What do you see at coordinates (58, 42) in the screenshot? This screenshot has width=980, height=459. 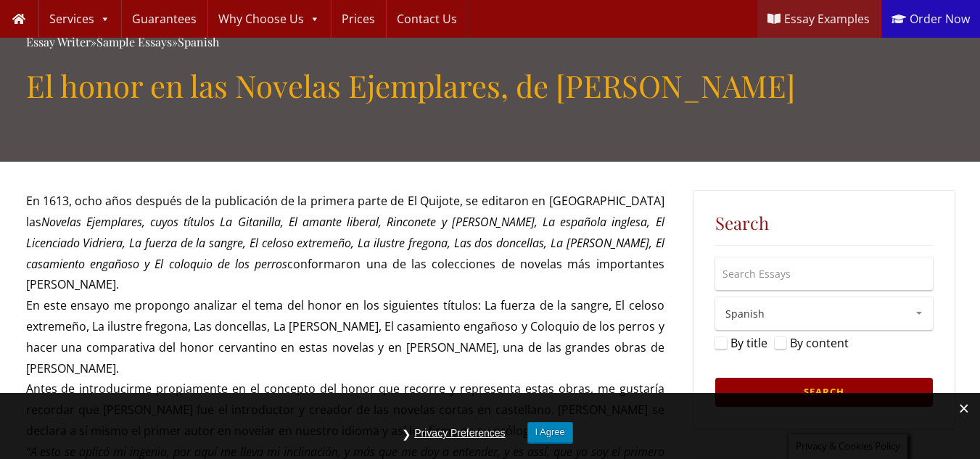 I see `a: Essay Writer` at bounding box center [58, 42].